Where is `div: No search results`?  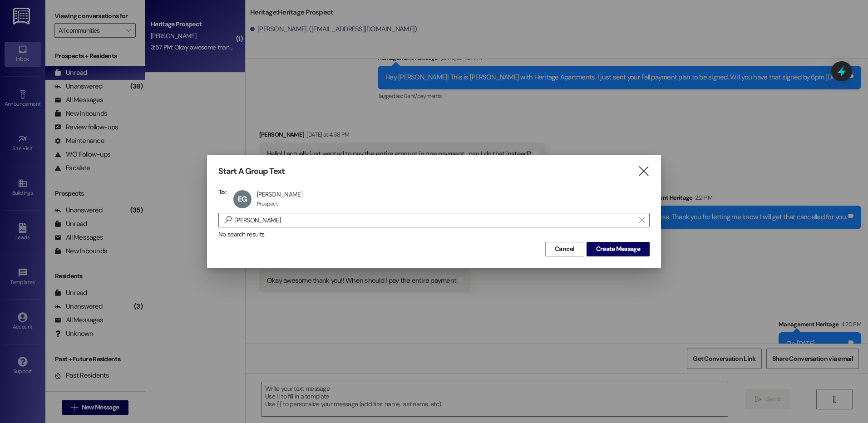
div: No search results is located at coordinates (434, 234).